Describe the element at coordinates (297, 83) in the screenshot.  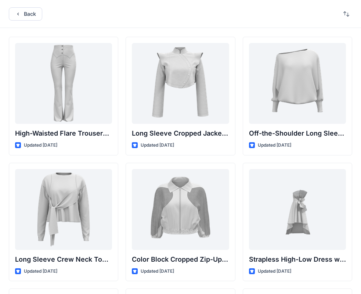
I see `a: Off-the-Shoulder Long Sleeve Top` at that location.